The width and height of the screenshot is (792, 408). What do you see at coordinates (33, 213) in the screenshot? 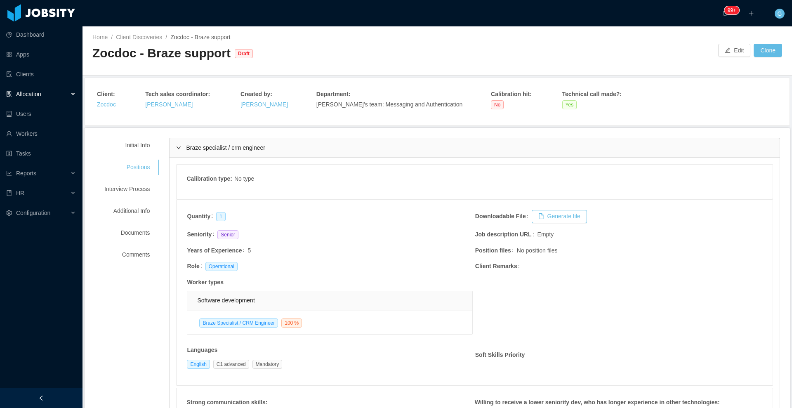
I see `span: Configuration` at bounding box center [33, 213].